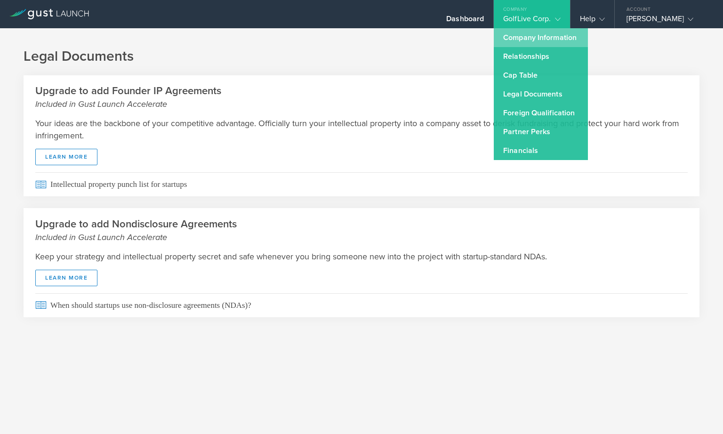 This screenshot has width=723, height=434. What do you see at coordinates (362, 305) in the screenshot?
I see `a: When should startups use non-disclosure agreements (NDAs)?` at bounding box center [362, 305].